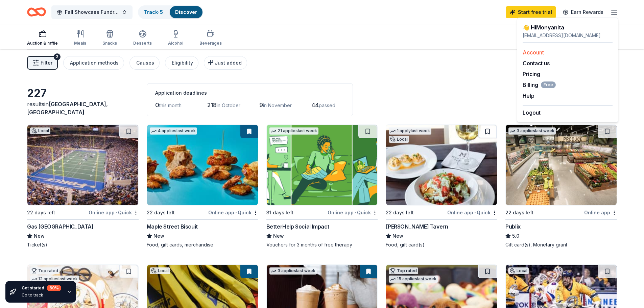 This screenshot has width=644, height=308. Describe the element at coordinates (158, 105) in the screenshot. I see `span: 0` at that location.